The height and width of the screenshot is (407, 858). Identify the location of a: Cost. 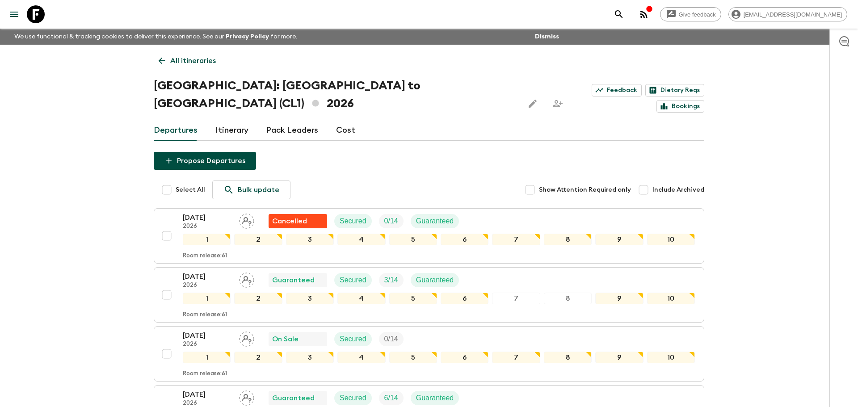
(345, 130).